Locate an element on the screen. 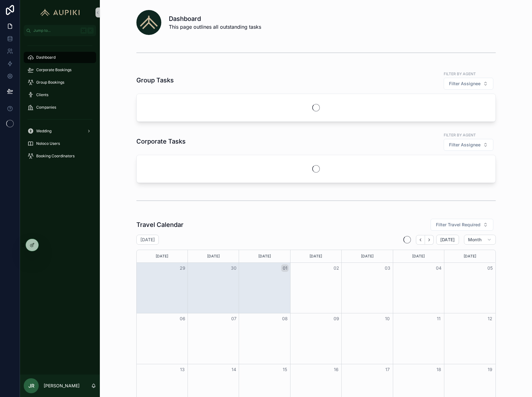 The image size is (532, 397). button: 19 is located at coordinates (490, 370).